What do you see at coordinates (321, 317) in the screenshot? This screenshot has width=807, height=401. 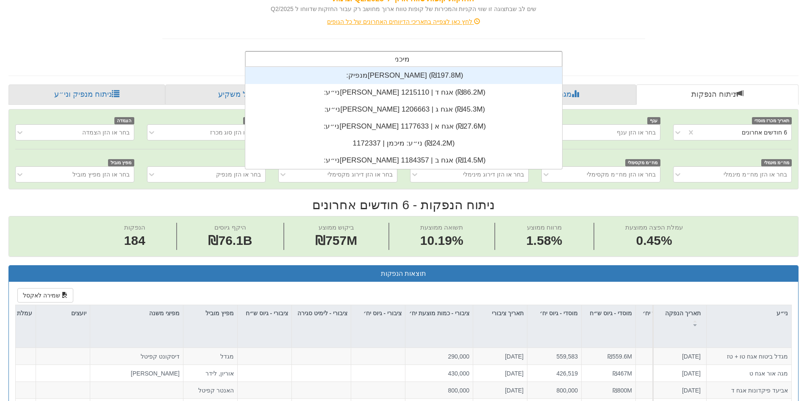 I see `div: ציבורי - לימיט סגירה` at bounding box center [321, 317].